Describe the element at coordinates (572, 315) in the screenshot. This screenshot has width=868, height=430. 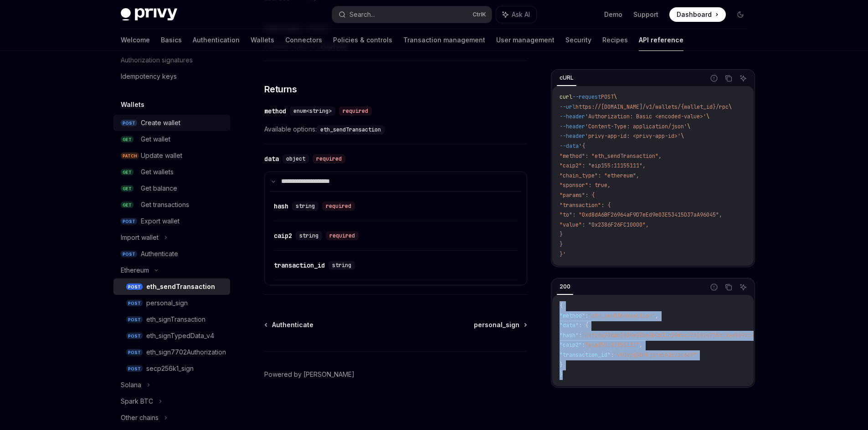
I see `span: "method"` at that location.